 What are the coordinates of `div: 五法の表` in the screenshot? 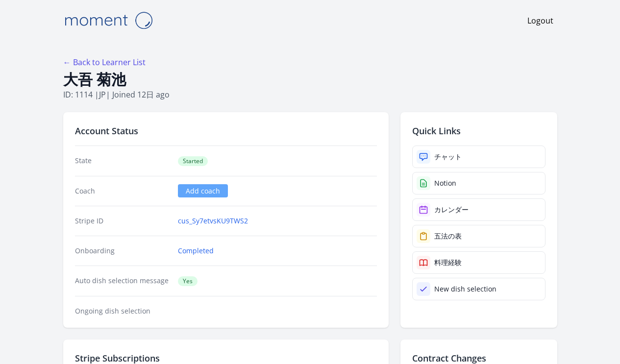 It's located at (448, 236).